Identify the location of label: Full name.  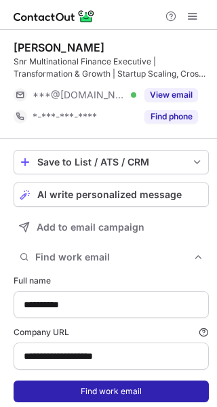
(111, 280).